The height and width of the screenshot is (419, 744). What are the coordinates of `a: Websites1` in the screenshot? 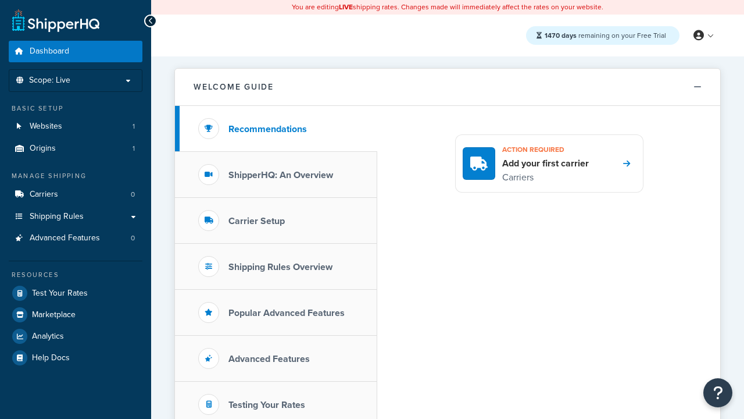 It's located at (76, 126).